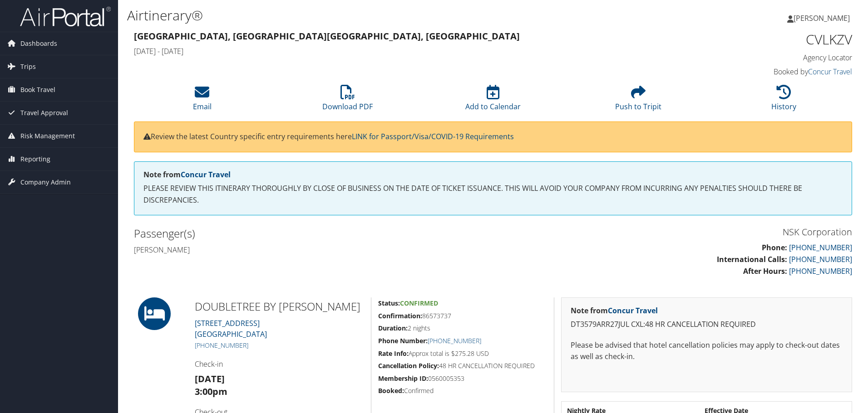  What do you see at coordinates (419, 303) in the screenshot?
I see `span: Confirmed` at bounding box center [419, 303].